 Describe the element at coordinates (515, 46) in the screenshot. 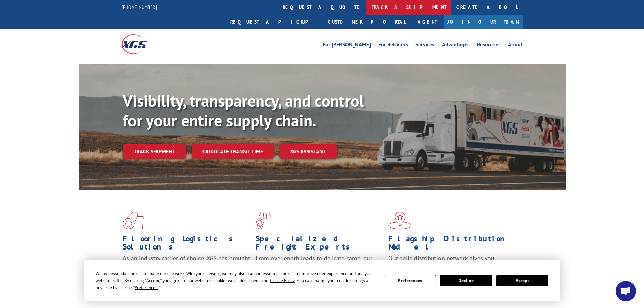

I see `a: About` at that location.